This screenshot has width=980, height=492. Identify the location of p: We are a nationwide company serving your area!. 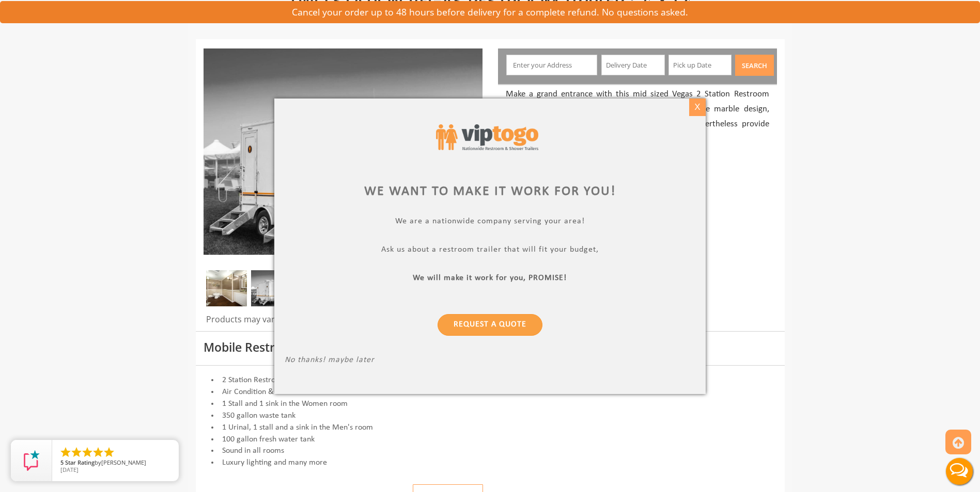
(490, 222).